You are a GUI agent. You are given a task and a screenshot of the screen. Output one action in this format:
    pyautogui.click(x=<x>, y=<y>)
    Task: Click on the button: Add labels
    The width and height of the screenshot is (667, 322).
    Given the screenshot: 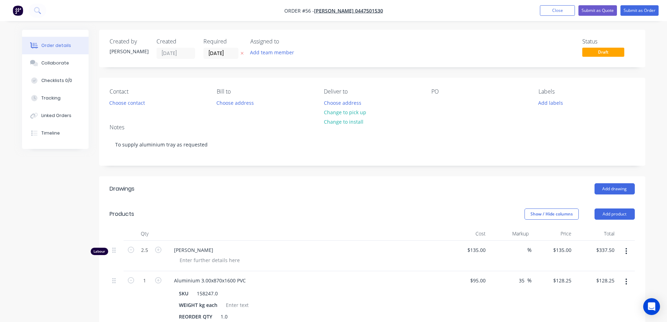 What is the action you would take?
    pyautogui.click(x=550, y=102)
    